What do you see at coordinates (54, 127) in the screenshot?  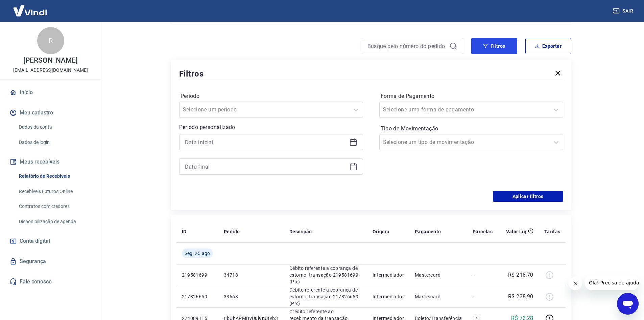 I see `a: Dados da conta` at bounding box center [54, 127].